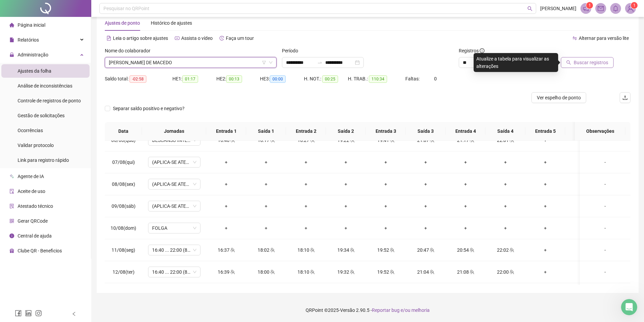 This screenshot has width=644, height=322. What do you see at coordinates (346, 250) in the screenshot?
I see `div: 19:34` at bounding box center [346, 250].